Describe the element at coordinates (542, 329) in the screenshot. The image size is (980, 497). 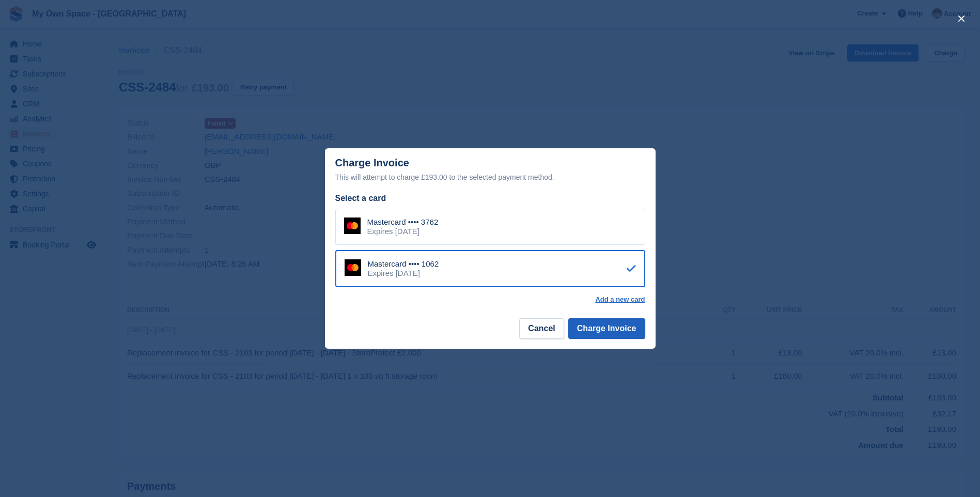
I see `button: Cancel` at that location.